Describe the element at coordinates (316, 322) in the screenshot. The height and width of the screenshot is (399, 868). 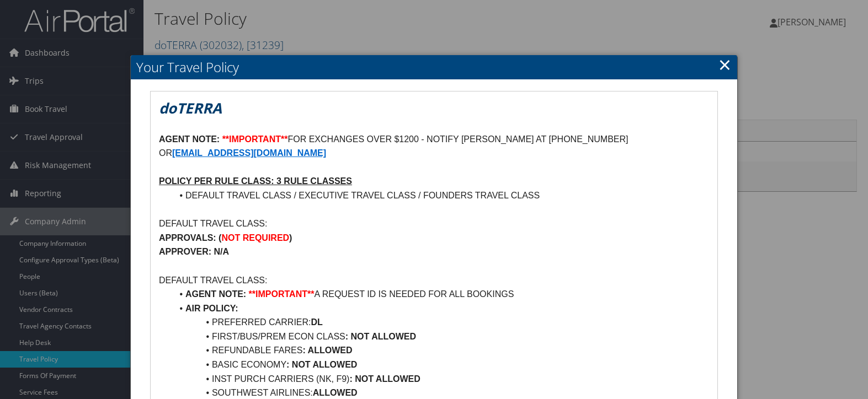
I see `strong: DL` at that location.